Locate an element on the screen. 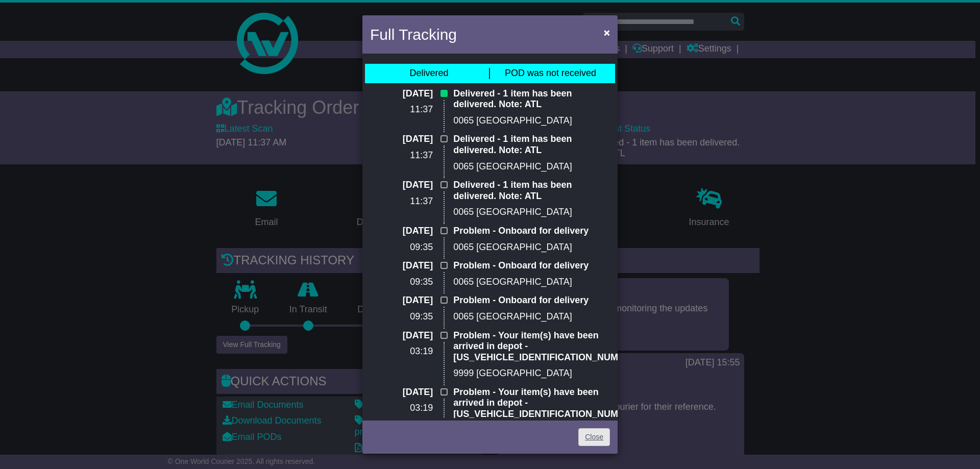 This screenshot has height=469, width=980. a: Close is located at coordinates (594, 437).